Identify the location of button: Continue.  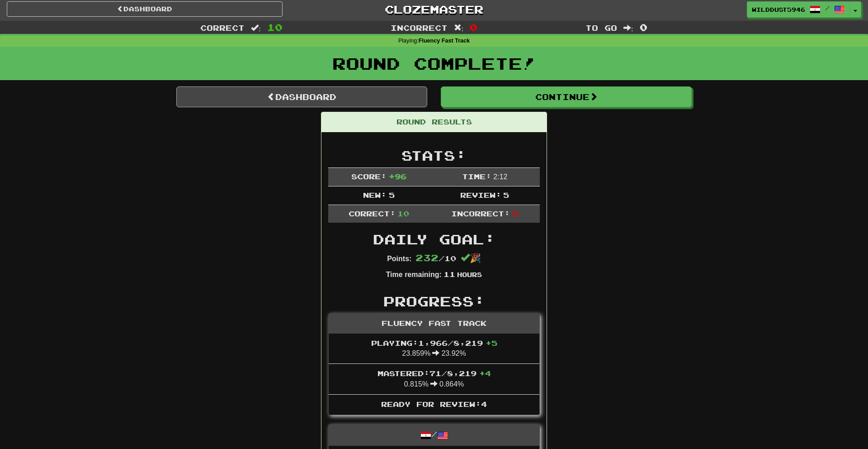
(566, 97).